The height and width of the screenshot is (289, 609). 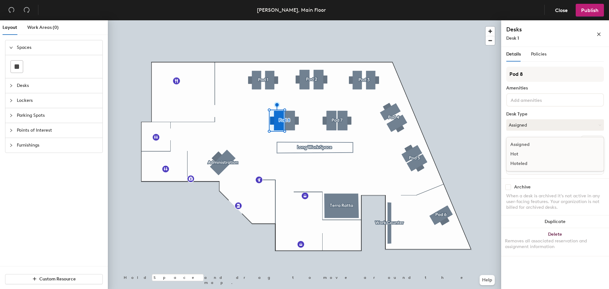 What do you see at coordinates (541, 30) in the screenshot?
I see `h4: Desks` at bounding box center [541, 30].